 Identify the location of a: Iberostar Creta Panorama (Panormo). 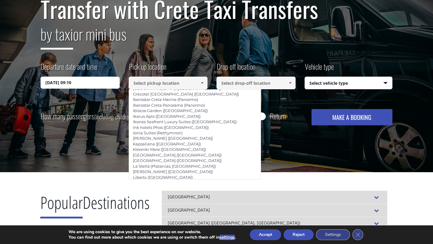
(169, 105).